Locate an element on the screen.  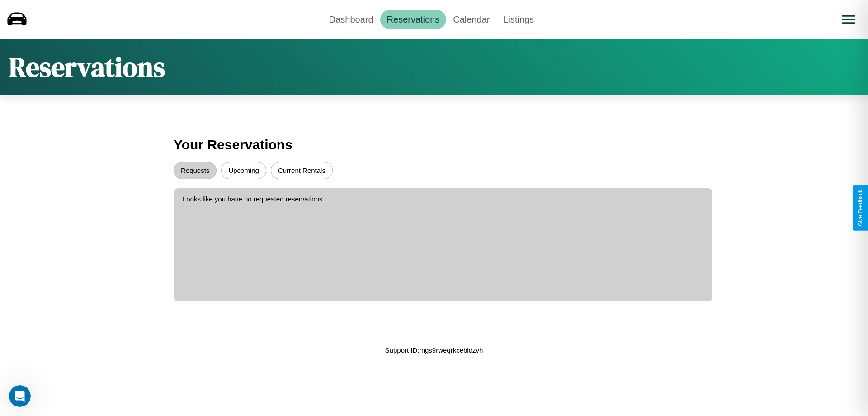
h1: Reservations is located at coordinates (87, 67).